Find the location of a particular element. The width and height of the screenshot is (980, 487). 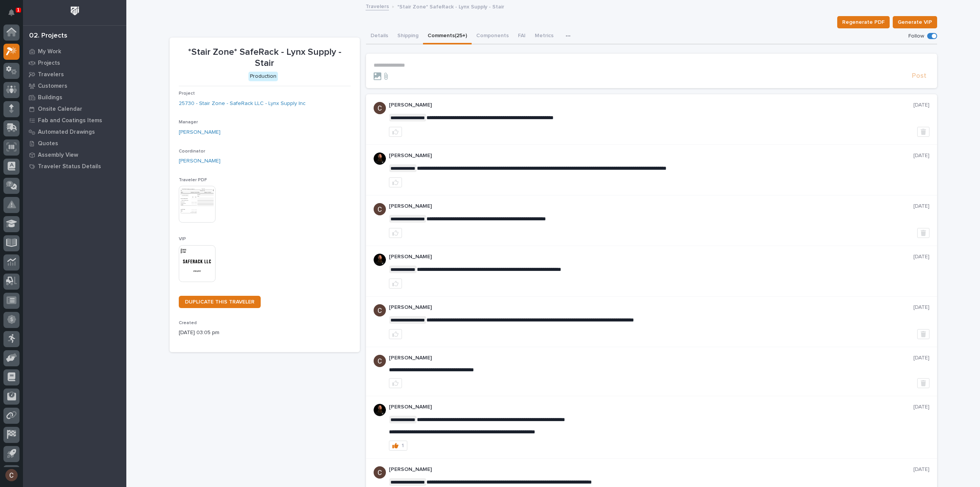

a: DUPLICATE THIS TRAVELER is located at coordinates (219, 302).